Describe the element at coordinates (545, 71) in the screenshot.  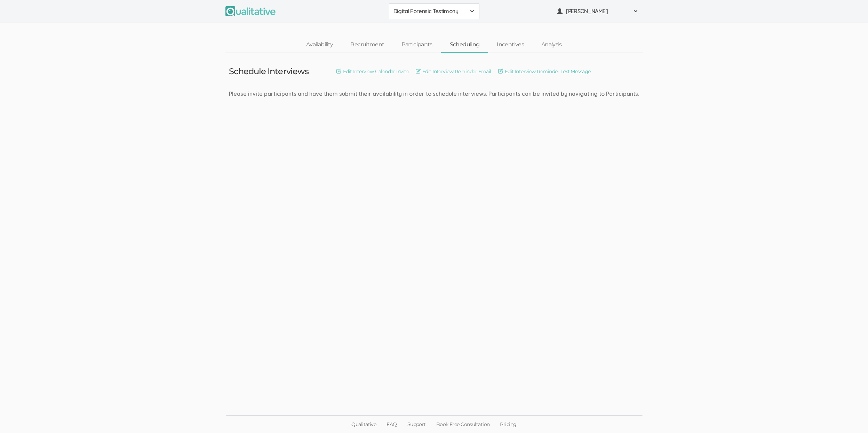
I see `a: Edit Interview Reminder Text Message` at that location.